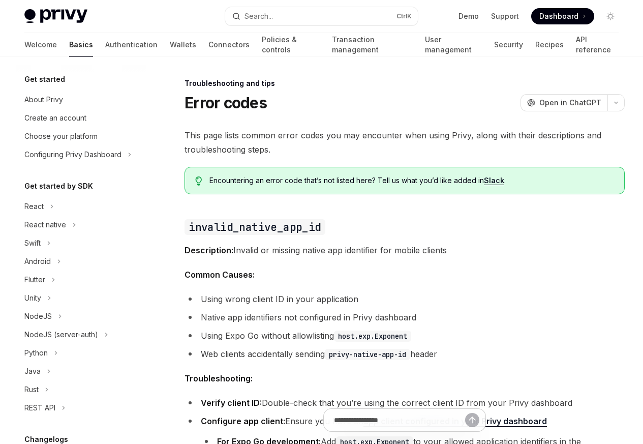 This screenshot has height=444, width=643. I want to click on a: Connectors, so click(229, 45).